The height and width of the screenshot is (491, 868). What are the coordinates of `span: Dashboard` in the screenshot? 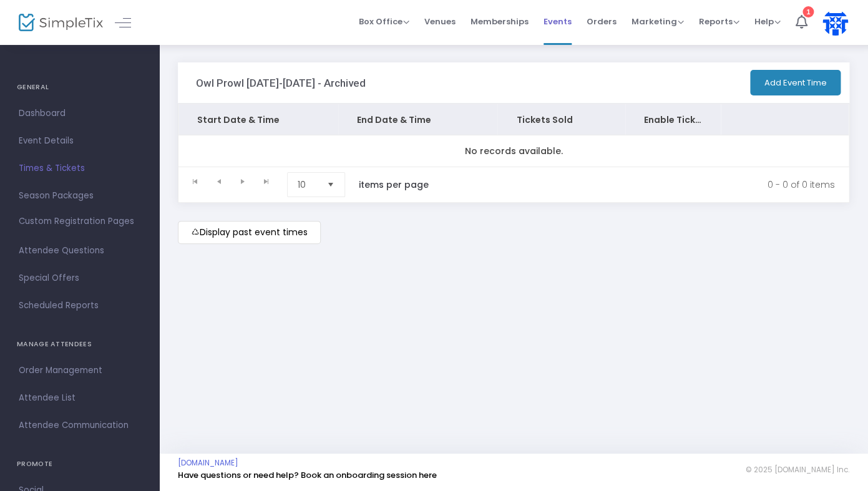 It's located at (79, 114).